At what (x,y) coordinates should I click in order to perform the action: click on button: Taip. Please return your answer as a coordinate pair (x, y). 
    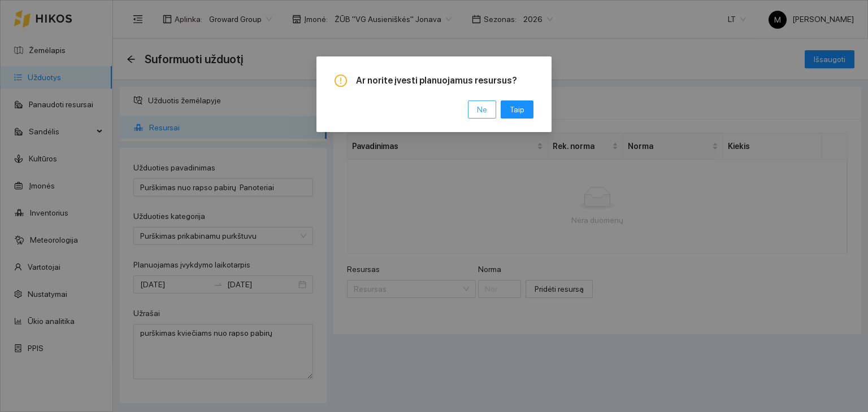
    Looking at the image, I should click on (517, 109).